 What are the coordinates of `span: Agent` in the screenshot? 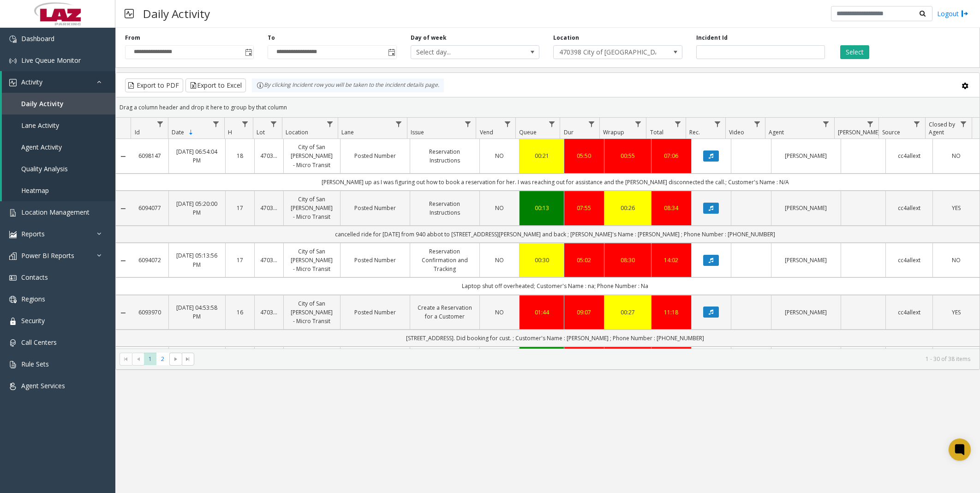 It's located at (775, 132).